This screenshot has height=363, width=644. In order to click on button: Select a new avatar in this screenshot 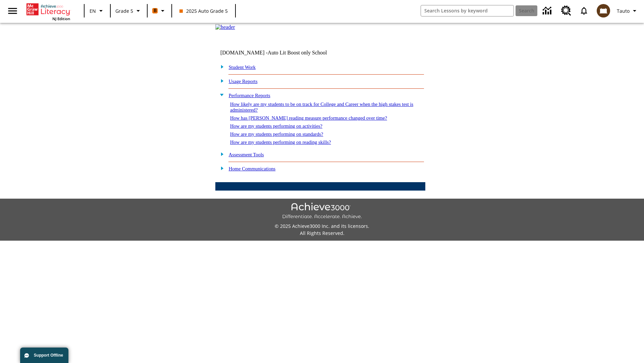, I will do `click(603, 11)`.